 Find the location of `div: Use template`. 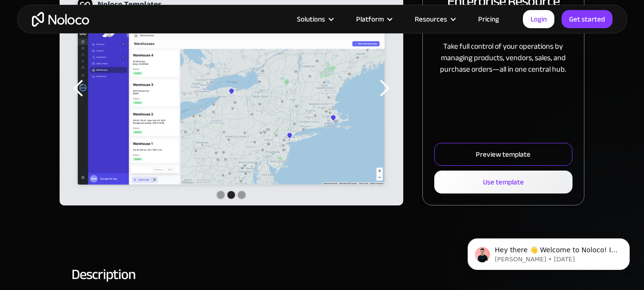

div: Use template is located at coordinates (503, 182).